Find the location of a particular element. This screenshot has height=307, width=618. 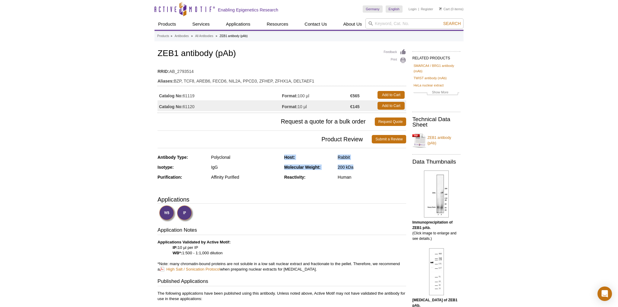

a: All Antibodies is located at coordinates (204, 36).